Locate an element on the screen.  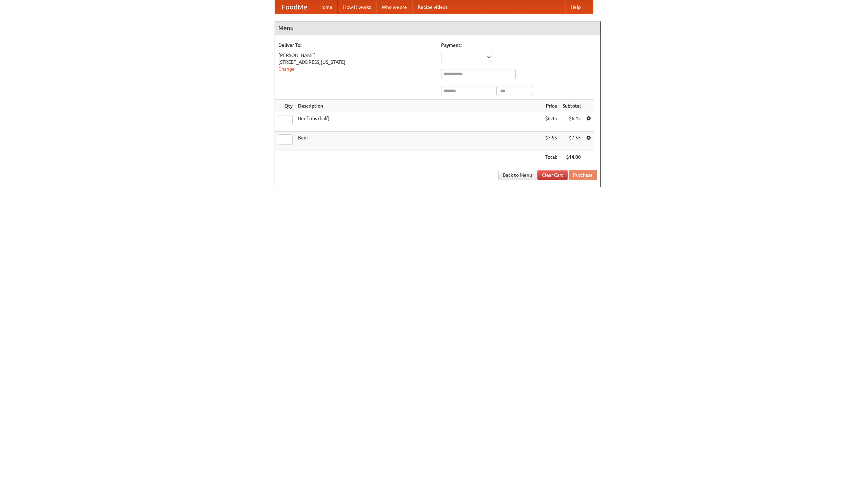
td: Beef ribs (half) is located at coordinates (419, 122).